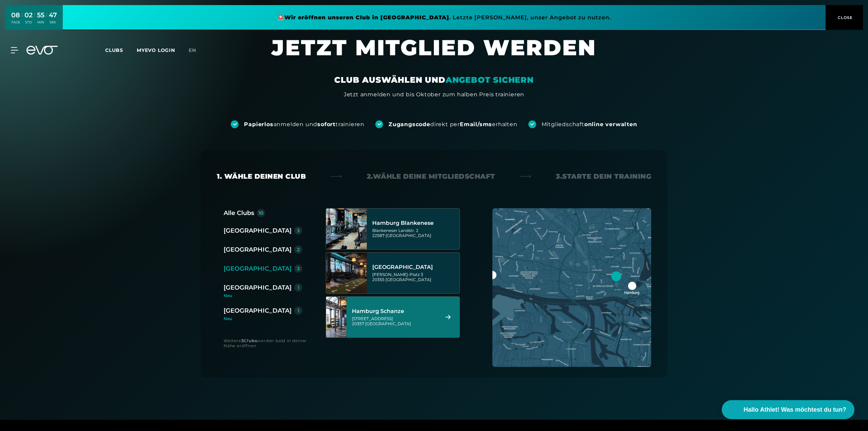 Image resolution: width=868 pixels, height=431 pixels. I want to click on div: STD, so click(28, 22).